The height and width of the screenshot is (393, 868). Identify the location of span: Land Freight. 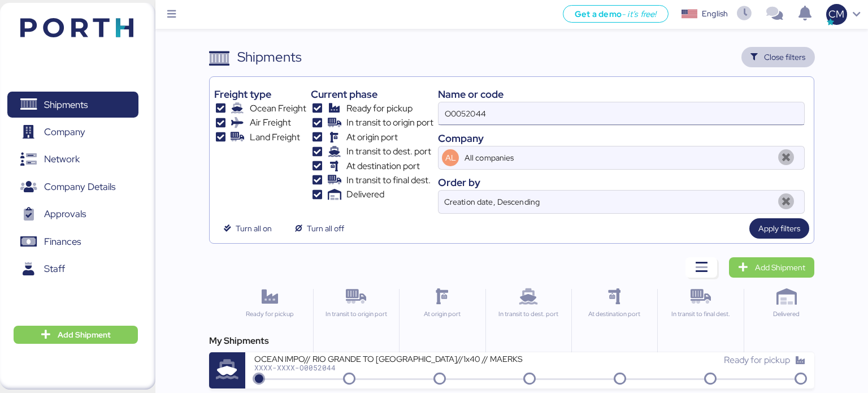
(275, 137).